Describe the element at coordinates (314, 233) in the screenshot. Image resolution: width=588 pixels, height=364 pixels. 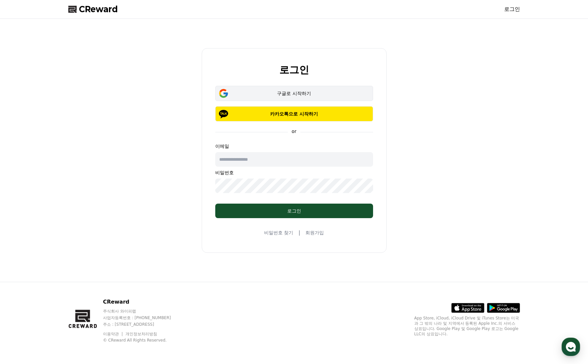
I see `a: 회원가입` at that location.